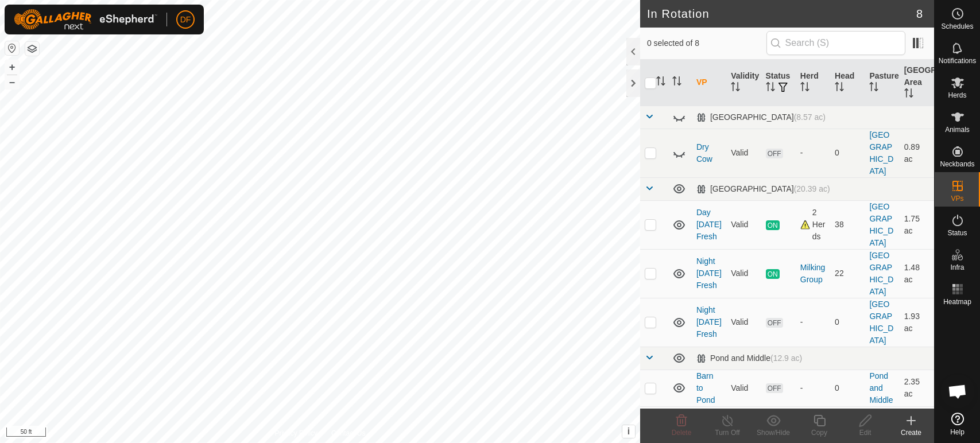  I want to click on td: 22, so click(847, 273).